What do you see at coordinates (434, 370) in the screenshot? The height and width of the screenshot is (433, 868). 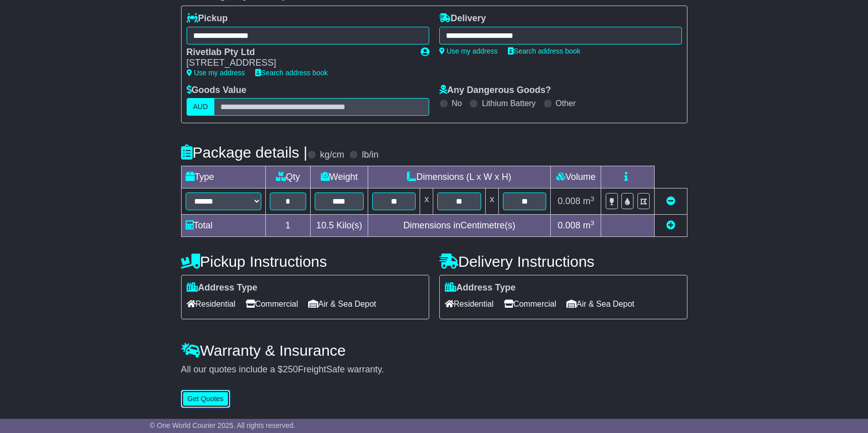 I see `div: All our quotes include a $ FreightSafe warranty.` at bounding box center [434, 370].